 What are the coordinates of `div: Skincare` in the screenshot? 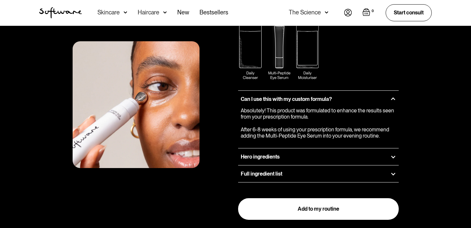 It's located at (109, 12).